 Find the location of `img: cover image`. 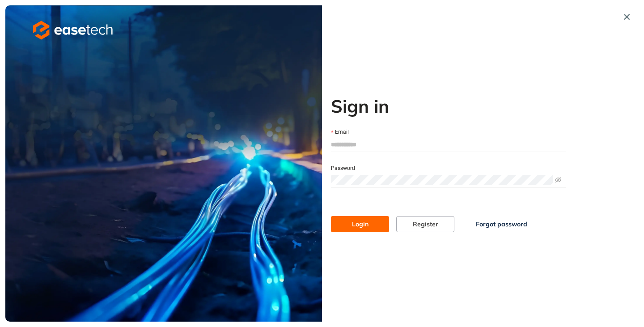

img: cover image is located at coordinates (163, 164).